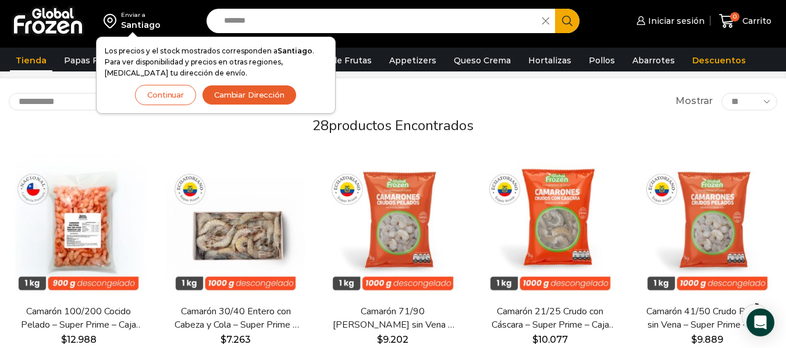  I want to click on a: Queso Crema, so click(482, 60).